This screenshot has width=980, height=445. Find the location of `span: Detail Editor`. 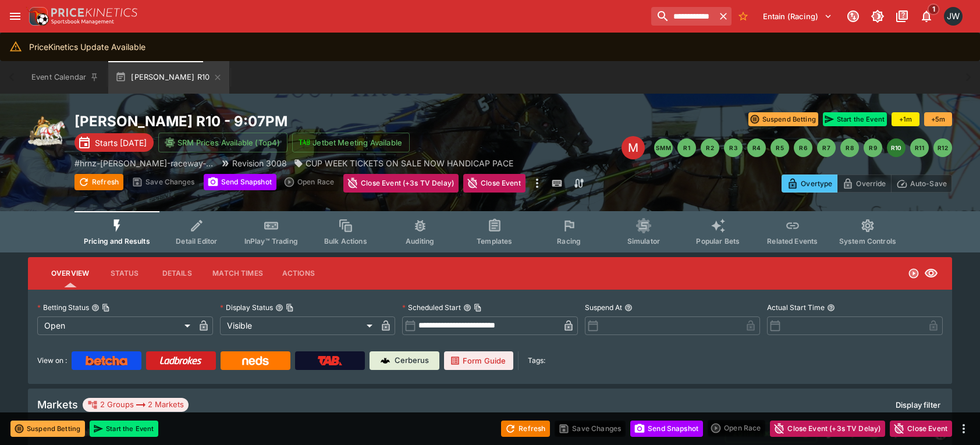

span: Detail Editor is located at coordinates (196, 241).